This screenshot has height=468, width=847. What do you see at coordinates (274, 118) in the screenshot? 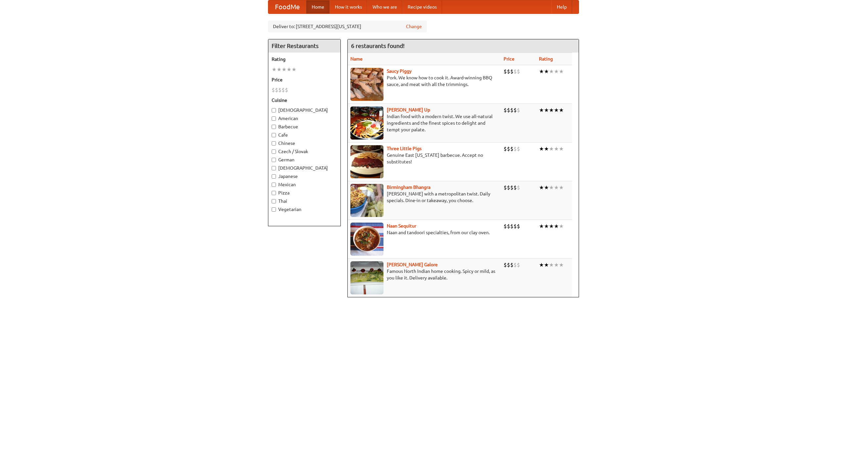
I see `input: American` at bounding box center [274, 118].